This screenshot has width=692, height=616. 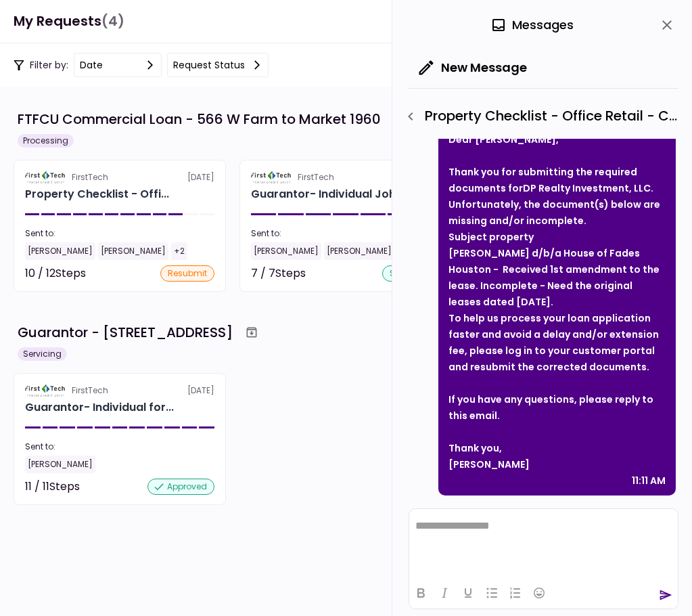 I want to click on div: Servicing, so click(x=42, y=354).